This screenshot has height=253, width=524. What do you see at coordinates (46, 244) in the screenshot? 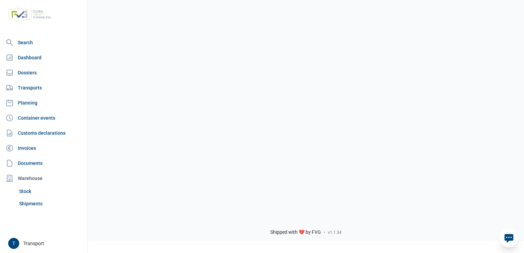
I see `div: Transport` at bounding box center [46, 244].